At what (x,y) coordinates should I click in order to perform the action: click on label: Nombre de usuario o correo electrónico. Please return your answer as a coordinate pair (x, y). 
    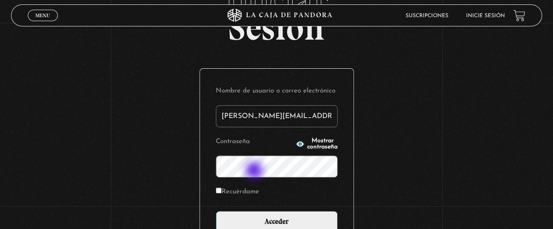
    Looking at the image, I should click on (277, 91).